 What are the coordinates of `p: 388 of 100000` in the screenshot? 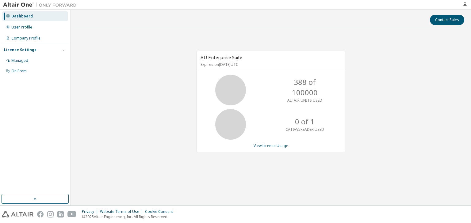 It's located at (305, 87).